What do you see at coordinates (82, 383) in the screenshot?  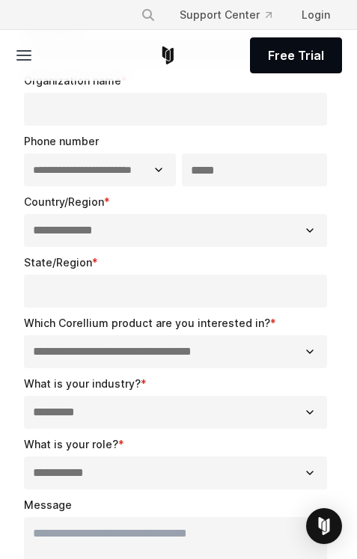 I see `span: What is your industry?` at bounding box center [82, 383].